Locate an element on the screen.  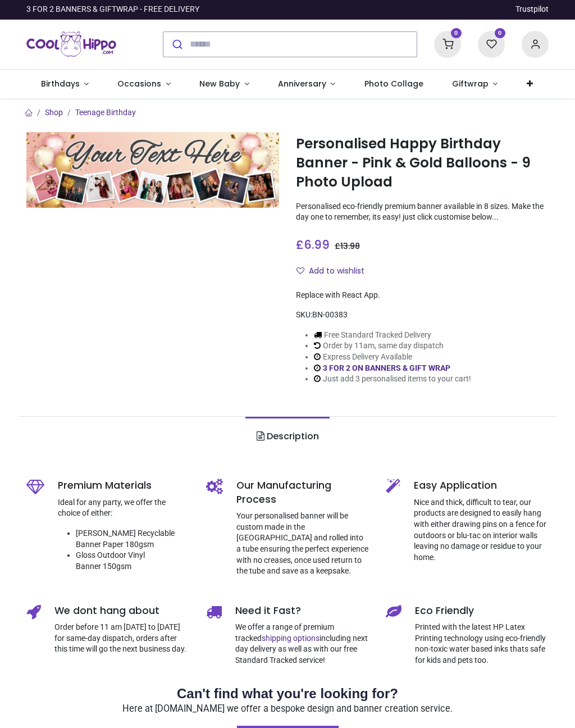
h1: Personalised Happy Birthday Banner - Pink & Gold Balloons - 9 Photo Upload is located at coordinates (422, 163).